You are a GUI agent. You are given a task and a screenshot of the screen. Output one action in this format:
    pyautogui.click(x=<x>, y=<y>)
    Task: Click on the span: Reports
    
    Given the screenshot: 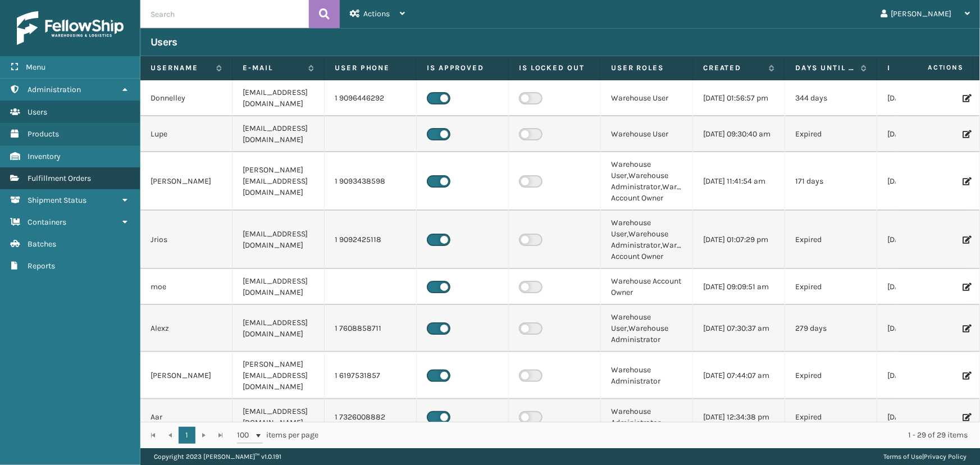 What is the action you would take?
    pyautogui.click(x=41, y=266)
    